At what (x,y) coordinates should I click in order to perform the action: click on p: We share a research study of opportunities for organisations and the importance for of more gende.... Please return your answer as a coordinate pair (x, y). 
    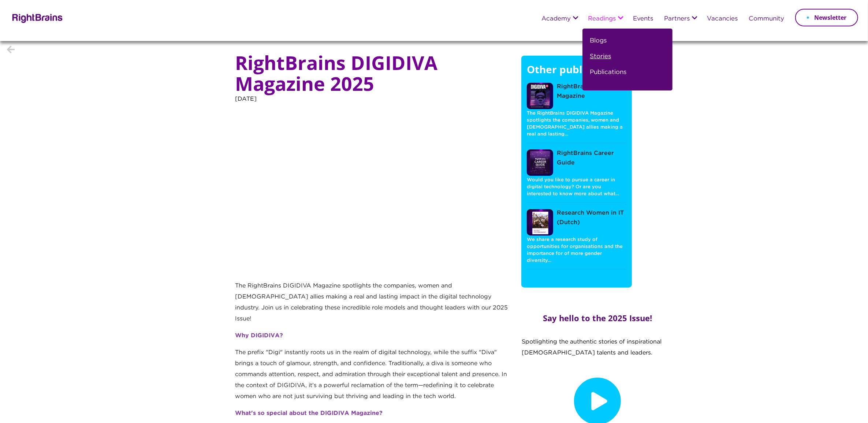
    Looking at the image, I should click on (577, 250).